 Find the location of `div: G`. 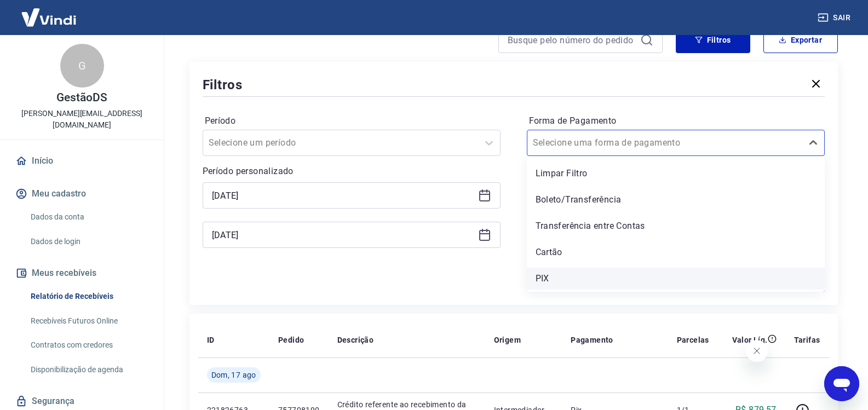

div: G is located at coordinates (82, 66).